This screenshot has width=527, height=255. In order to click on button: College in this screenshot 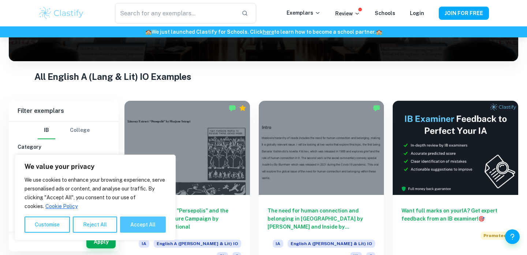, I will do `click(80, 130)`.